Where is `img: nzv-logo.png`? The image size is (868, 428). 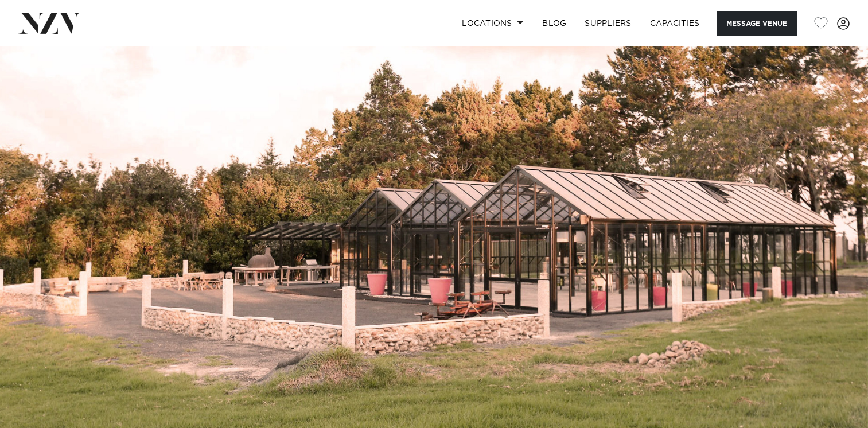
img: nzv-logo.png is located at coordinates (49, 23).